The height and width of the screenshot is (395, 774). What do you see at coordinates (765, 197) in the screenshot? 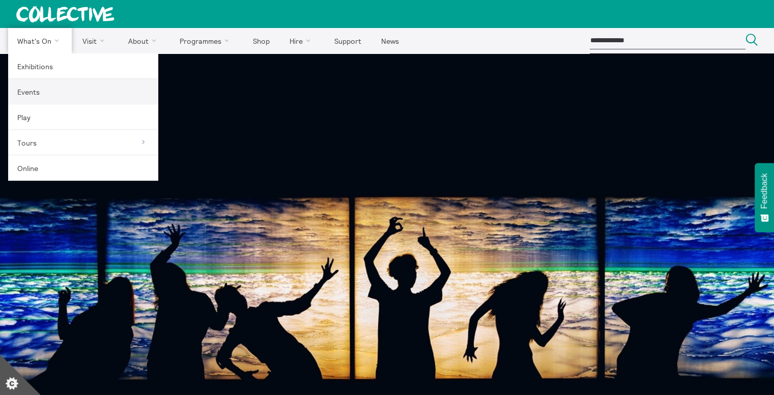
I see `button: Feedback - Show survey` at bounding box center [765, 197].